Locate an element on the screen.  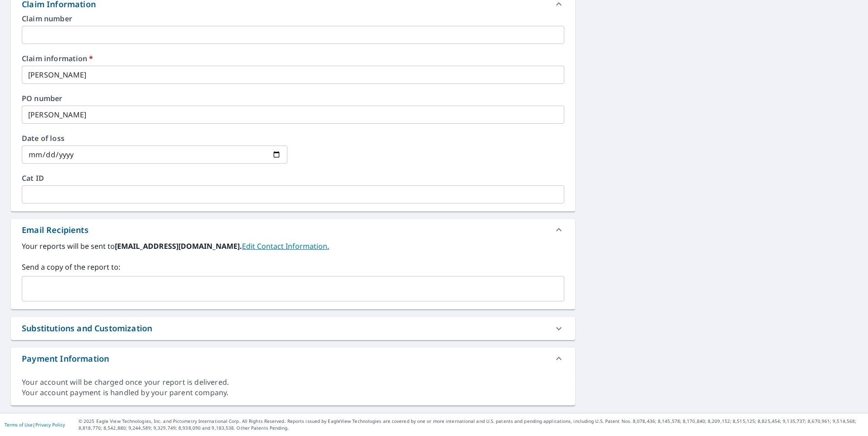
label: Your reports will be sent to is located at coordinates (292, 247).